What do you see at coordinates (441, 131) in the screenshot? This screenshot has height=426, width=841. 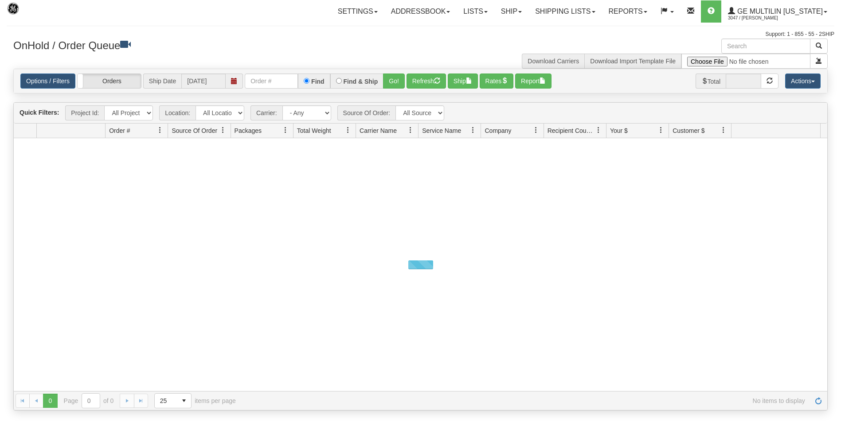 I see `span: Service Name` at bounding box center [441, 131].